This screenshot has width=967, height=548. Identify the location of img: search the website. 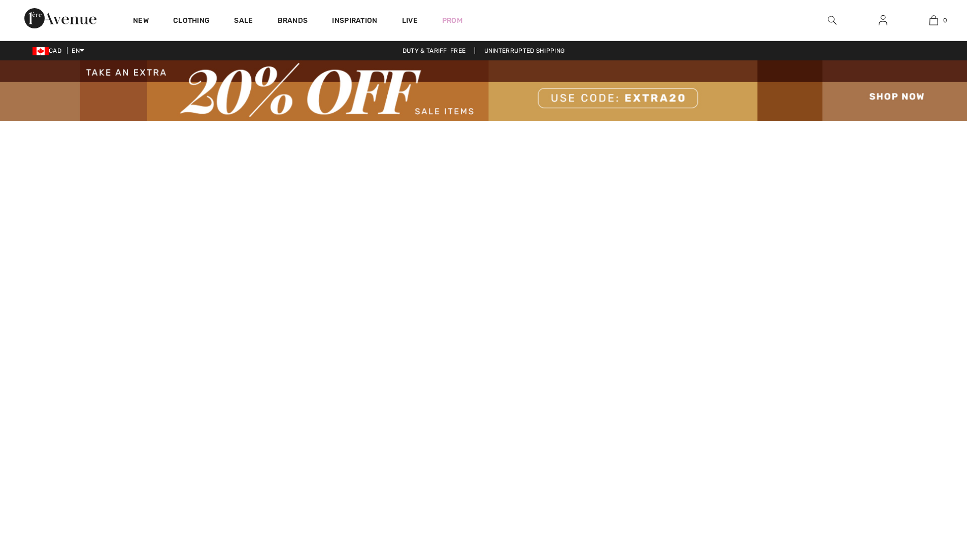
(832, 20).